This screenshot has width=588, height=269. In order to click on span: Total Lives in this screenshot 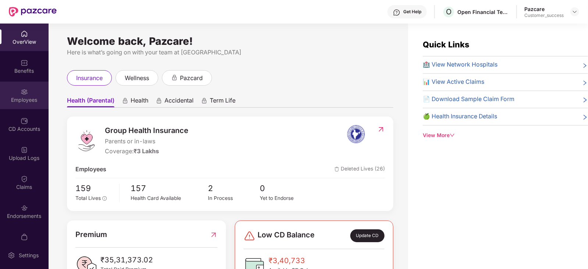, I will do `click(88, 198)`.